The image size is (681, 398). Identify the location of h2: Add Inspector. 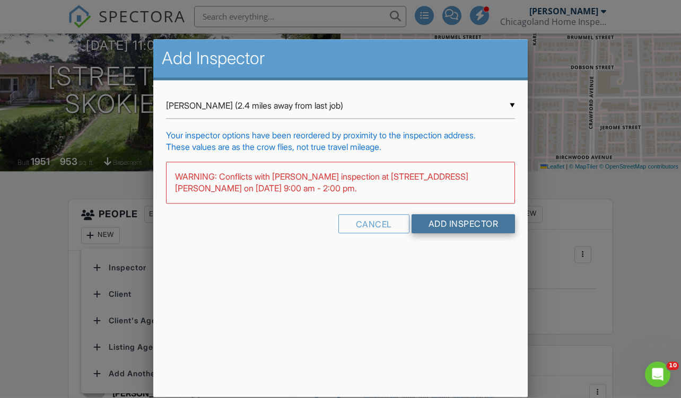
(340, 59).